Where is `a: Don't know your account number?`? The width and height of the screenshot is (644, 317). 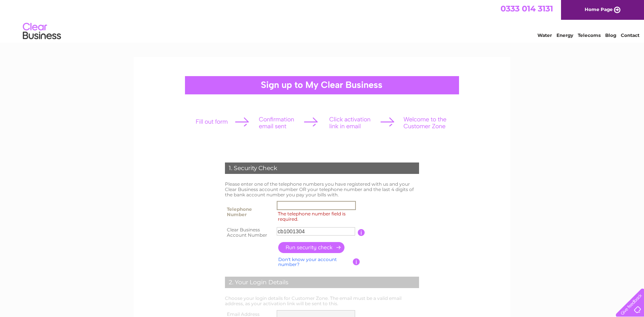
a: Don't know your account number? is located at coordinates (307, 262).